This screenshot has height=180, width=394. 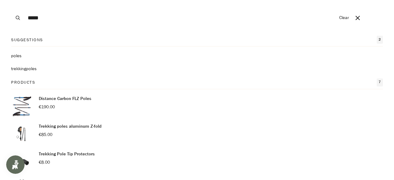 I want to click on span: trekking, so click(x=18, y=69).